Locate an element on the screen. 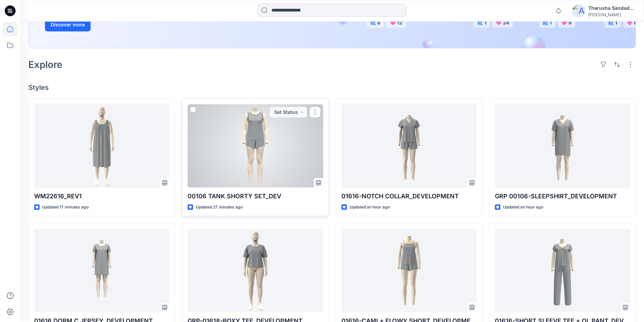 This screenshot has width=644, height=322. p: GRP 00106-SLEEPSHIRT_DEVELOPMENT is located at coordinates (562, 197).